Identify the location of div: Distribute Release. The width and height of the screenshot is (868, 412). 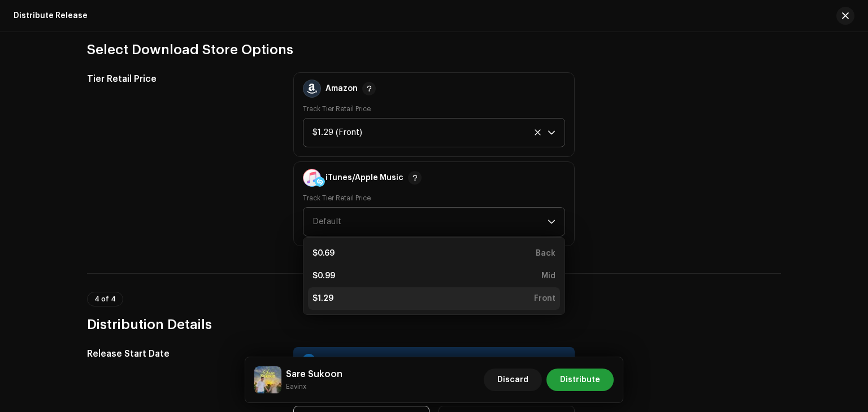
(51, 16).